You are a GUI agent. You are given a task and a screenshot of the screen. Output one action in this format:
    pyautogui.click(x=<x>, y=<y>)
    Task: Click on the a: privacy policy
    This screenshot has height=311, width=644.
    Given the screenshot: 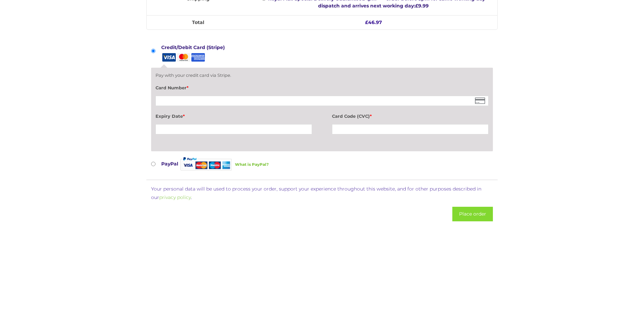 What is the action you would take?
    pyautogui.click(x=175, y=197)
    